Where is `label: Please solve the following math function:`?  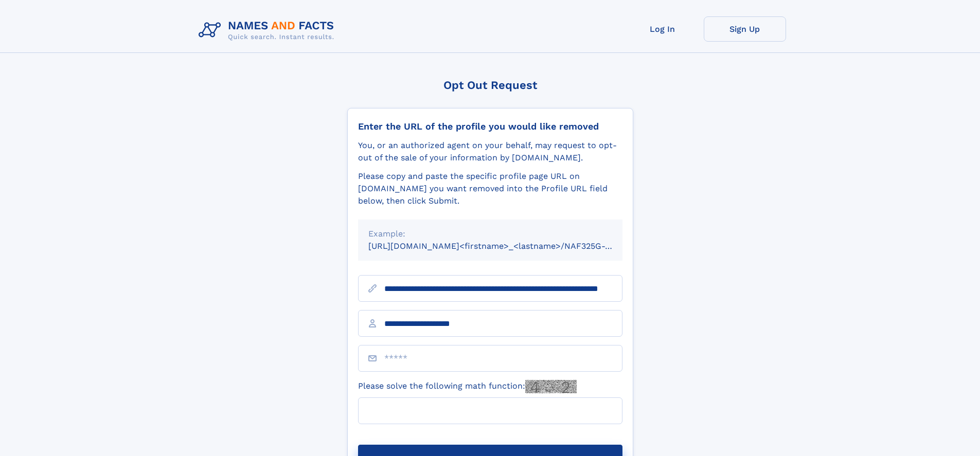 label: Please solve the following math function: is located at coordinates (467, 387).